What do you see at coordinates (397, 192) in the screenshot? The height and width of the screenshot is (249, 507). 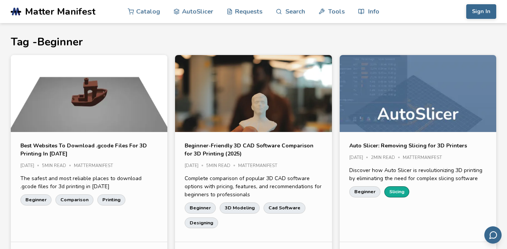 I see `a: Slicing` at bounding box center [397, 192].